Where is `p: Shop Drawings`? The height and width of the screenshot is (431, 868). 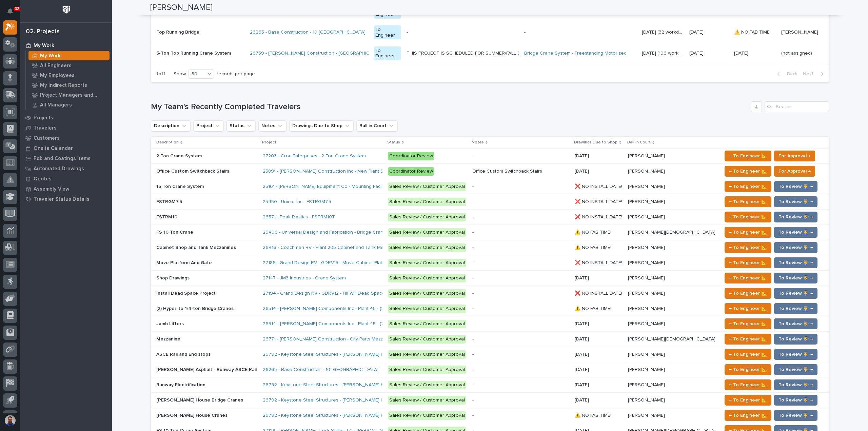
p: Shop Drawings is located at coordinates (174, 278).